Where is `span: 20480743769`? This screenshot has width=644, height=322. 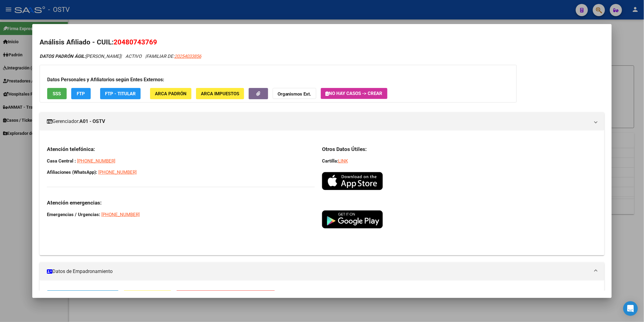 span: 20480743769 is located at coordinates (135, 42).